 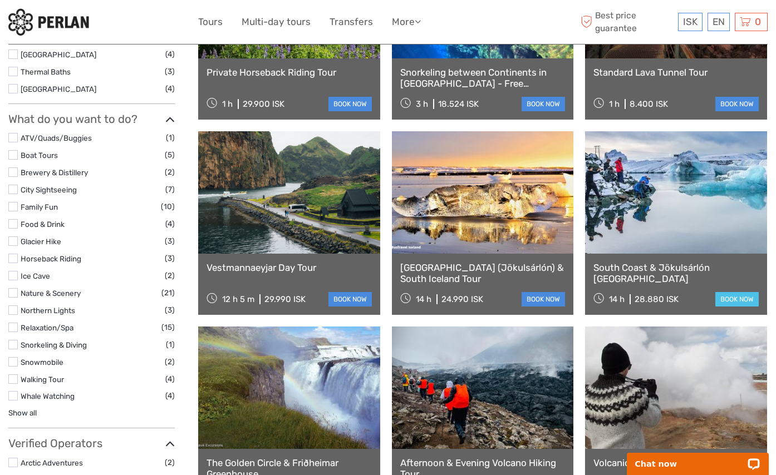 I want to click on h3: Verified Operators, so click(x=91, y=444).